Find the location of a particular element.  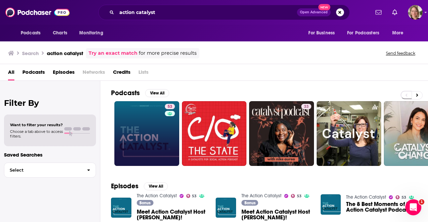

a: Charts is located at coordinates (60, 33).